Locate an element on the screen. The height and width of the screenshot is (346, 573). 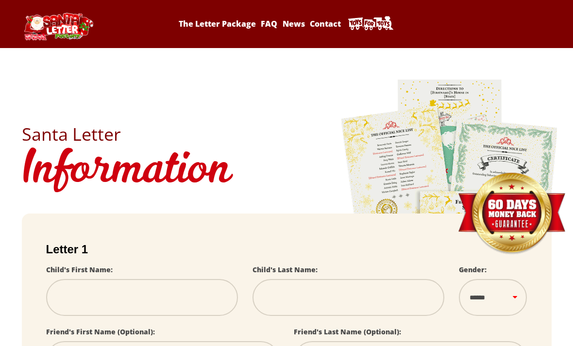
a: Contact is located at coordinates (325, 24).